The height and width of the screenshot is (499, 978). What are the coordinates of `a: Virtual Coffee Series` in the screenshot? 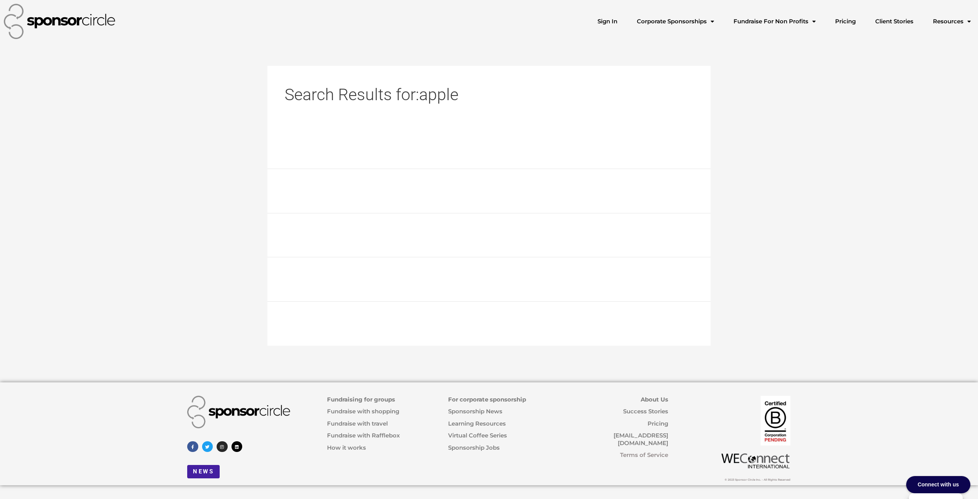 It's located at (478, 435).